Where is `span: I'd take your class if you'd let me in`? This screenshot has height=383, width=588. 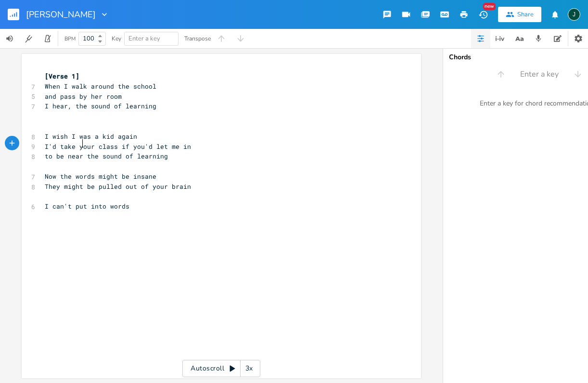 span: I'd take your class if you'd let me in is located at coordinates (118, 147).